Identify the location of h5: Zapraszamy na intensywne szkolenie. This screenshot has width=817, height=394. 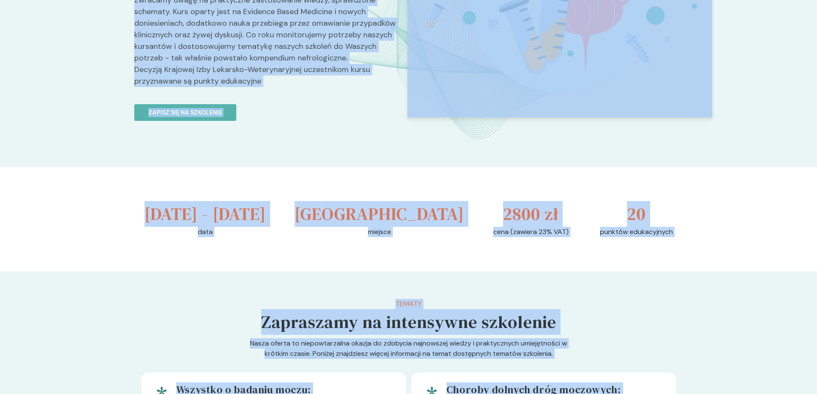
(409, 322).